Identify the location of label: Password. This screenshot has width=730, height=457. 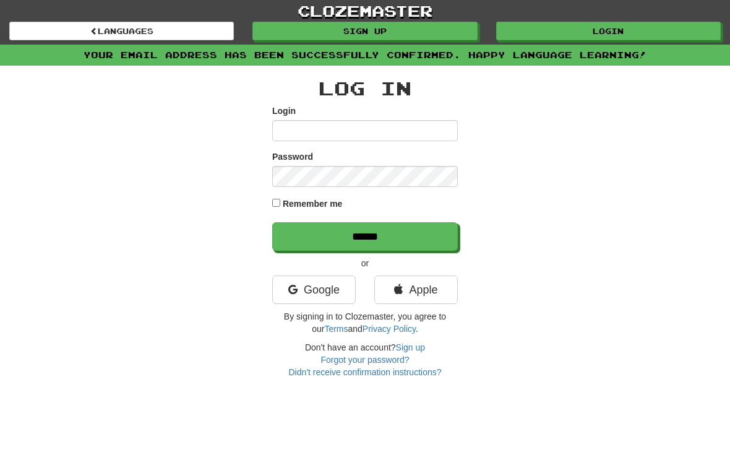
(293, 157).